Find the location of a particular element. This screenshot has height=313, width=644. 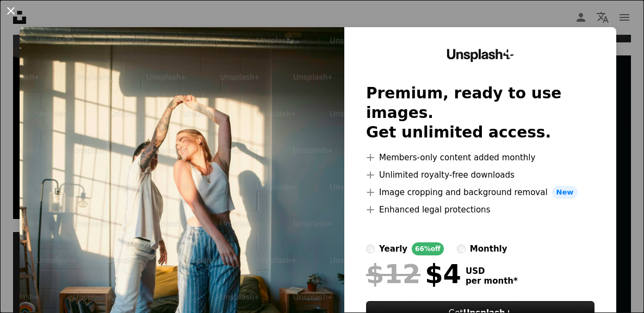

div: $4 is located at coordinates (414, 274).